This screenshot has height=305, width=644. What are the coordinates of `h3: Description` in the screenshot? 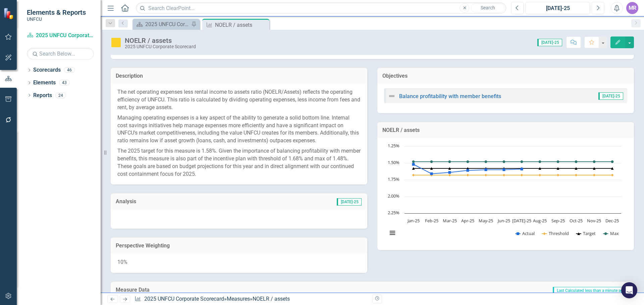 It's located at (239, 76).